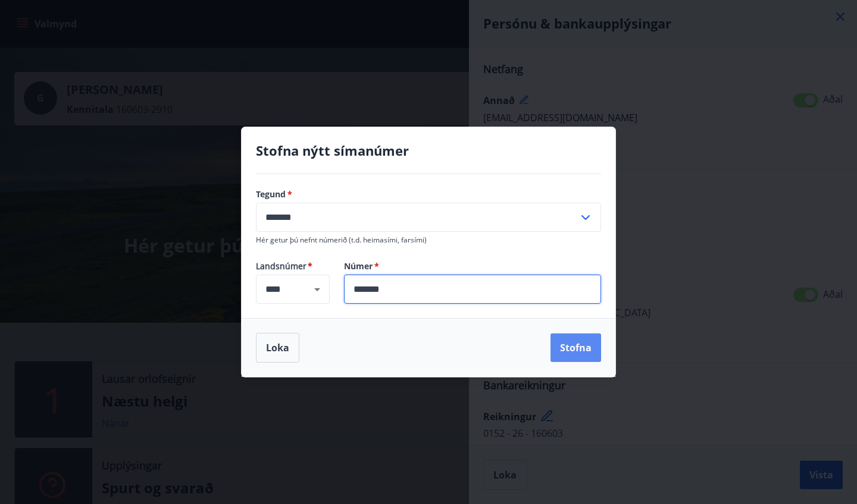 The height and width of the screenshot is (504, 857). Describe the element at coordinates (473, 289) in the screenshot. I see `div: Númer` at that location.